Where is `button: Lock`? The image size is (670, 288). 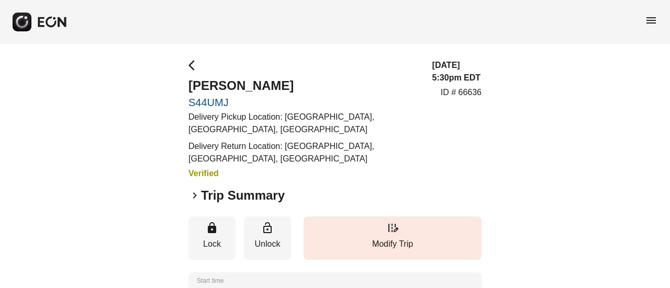 button: Lock is located at coordinates (212, 238).